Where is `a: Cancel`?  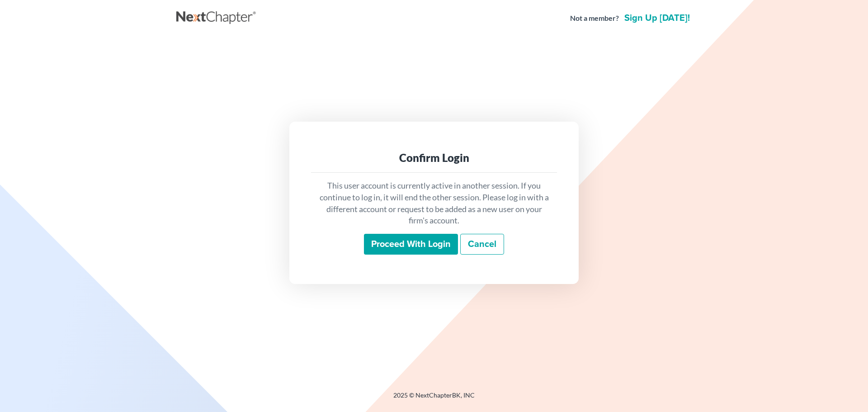
a: Cancel is located at coordinates (482, 244).